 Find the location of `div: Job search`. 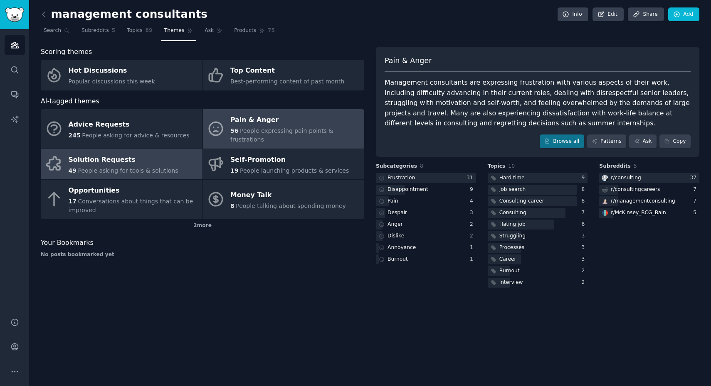

div: Job search is located at coordinates (512, 190).